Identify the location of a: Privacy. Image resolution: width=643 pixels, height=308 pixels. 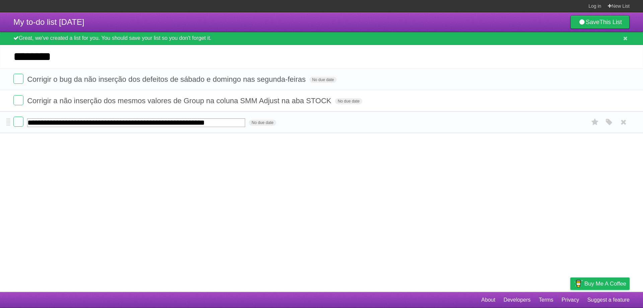
(570, 300).